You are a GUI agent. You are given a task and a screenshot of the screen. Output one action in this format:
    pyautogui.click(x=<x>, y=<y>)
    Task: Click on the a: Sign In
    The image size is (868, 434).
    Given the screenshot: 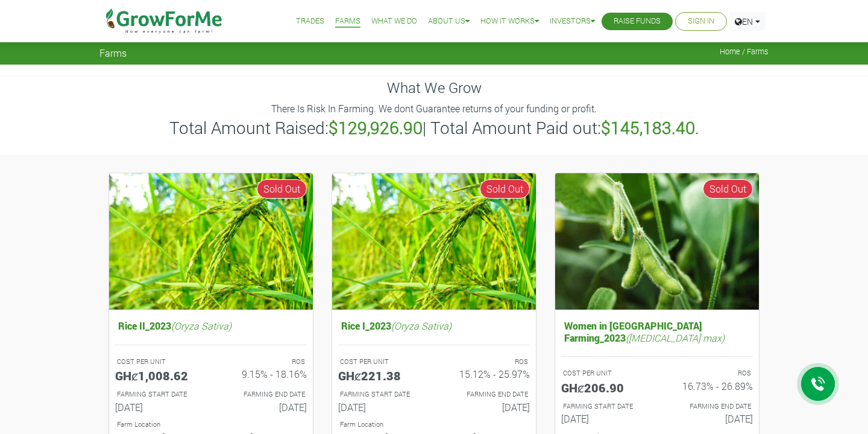 What is the action you would take?
    pyautogui.click(x=701, y=21)
    